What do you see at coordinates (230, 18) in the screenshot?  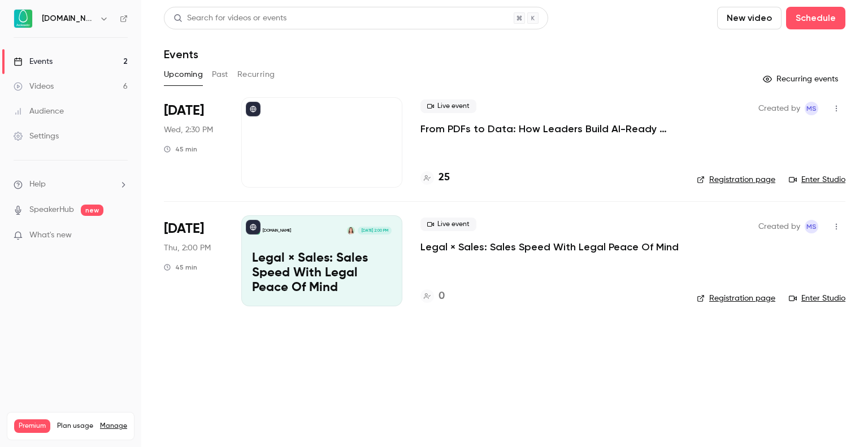 I see `div: Search for videos or events` at bounding box center [230, 18].